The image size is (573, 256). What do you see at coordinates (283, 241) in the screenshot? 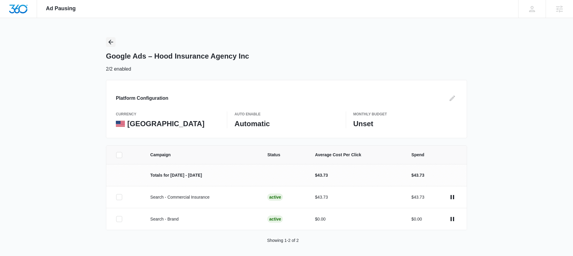
I see `p: Showing 1-2 of 2` at bounding box center [283, 241].